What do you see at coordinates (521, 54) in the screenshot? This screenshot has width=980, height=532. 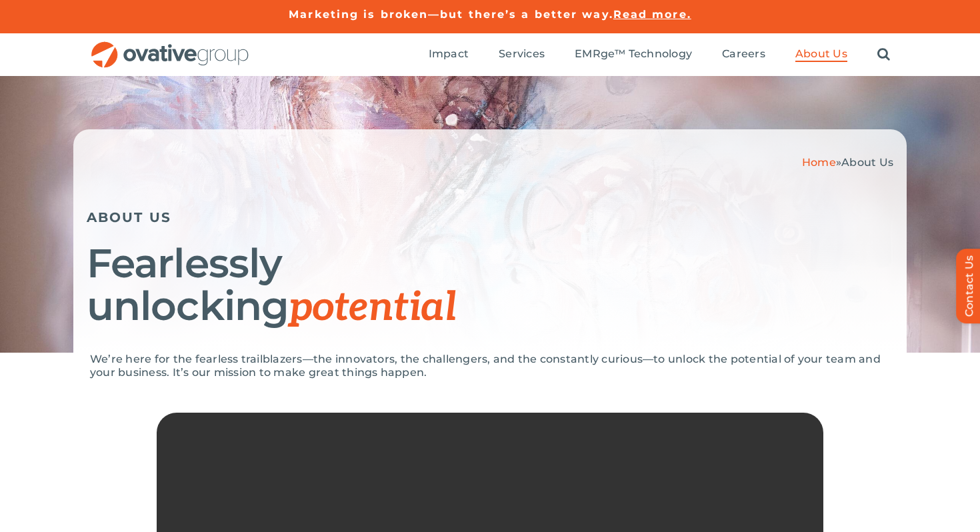 I see `a: Services` at bounding box center [521, 54].